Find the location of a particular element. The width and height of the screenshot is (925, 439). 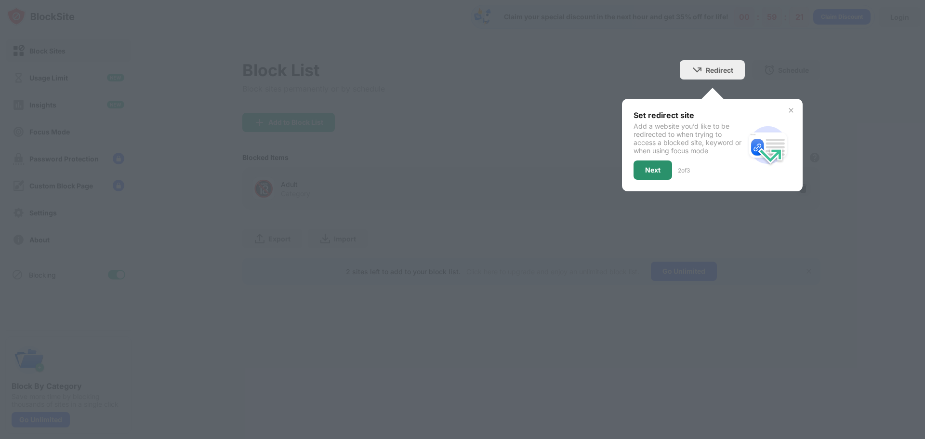

div: Next is located at coordinates (653, 170).